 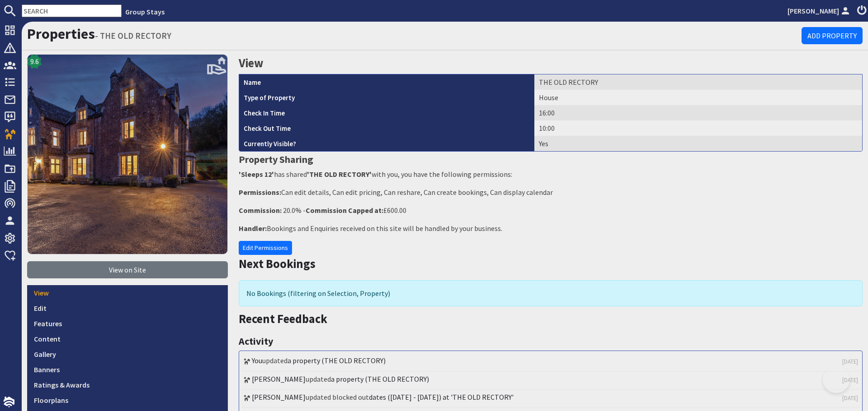 What do you see at coordinates (550, 399) in the screenshot?
I see `li: updated blocked out` at bounding box center [550, 399].